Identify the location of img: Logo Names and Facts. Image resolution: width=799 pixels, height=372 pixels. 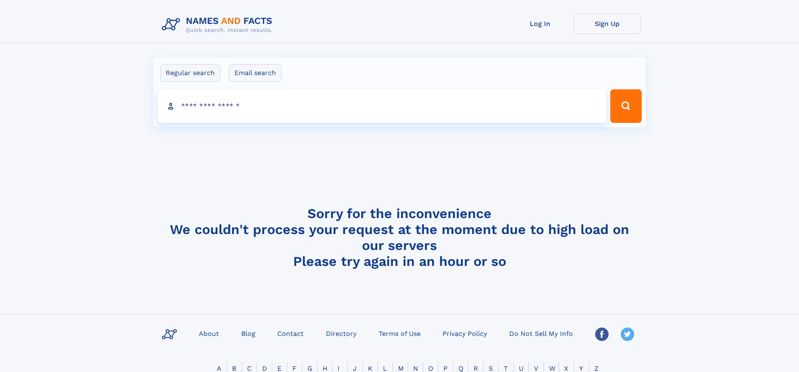
(219, 25).